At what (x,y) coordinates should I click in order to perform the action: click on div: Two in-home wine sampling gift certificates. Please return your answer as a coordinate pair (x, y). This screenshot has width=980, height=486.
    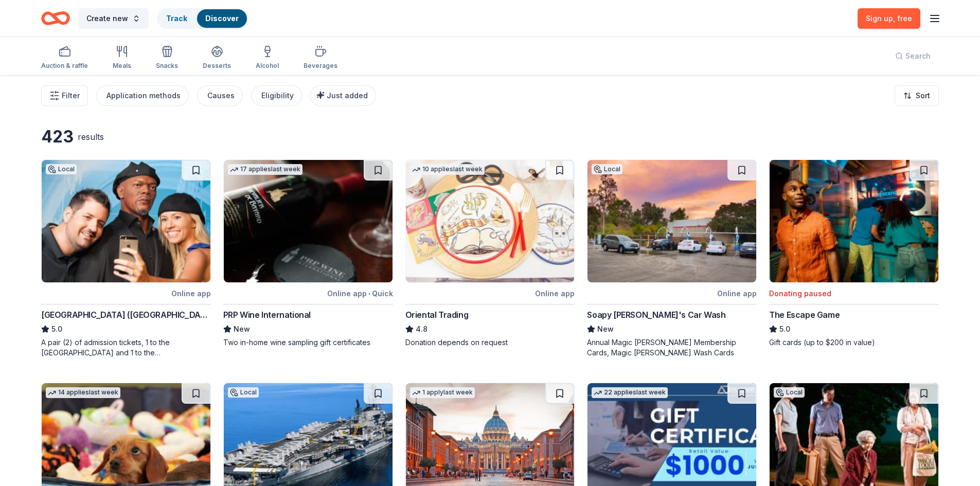
    Looking at the image, I should click on (308, 343).